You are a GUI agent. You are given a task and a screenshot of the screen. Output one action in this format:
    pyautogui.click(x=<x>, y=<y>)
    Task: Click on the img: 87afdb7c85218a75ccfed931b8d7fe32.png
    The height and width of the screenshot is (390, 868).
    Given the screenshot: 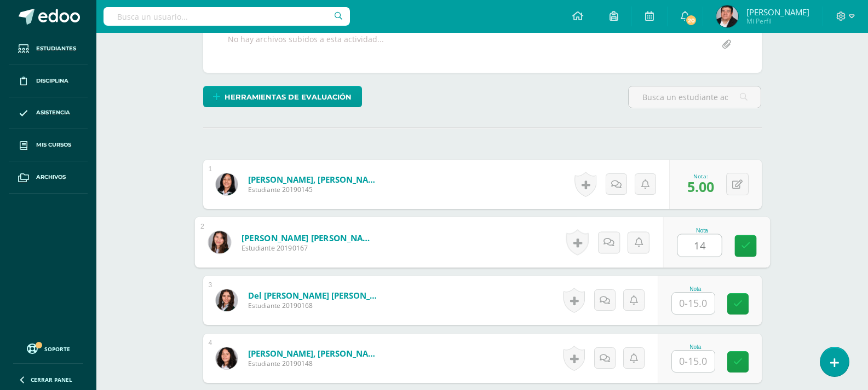 What is the action you would take?
    pyautogui.click(x=227, y=300)
    